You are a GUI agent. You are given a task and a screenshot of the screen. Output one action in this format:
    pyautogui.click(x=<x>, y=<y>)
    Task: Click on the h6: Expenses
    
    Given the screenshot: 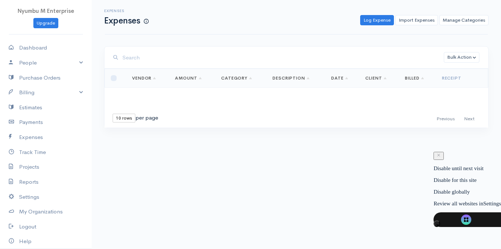 What is the action you would take?
    pyautogui.click(x=126, y=11)
    